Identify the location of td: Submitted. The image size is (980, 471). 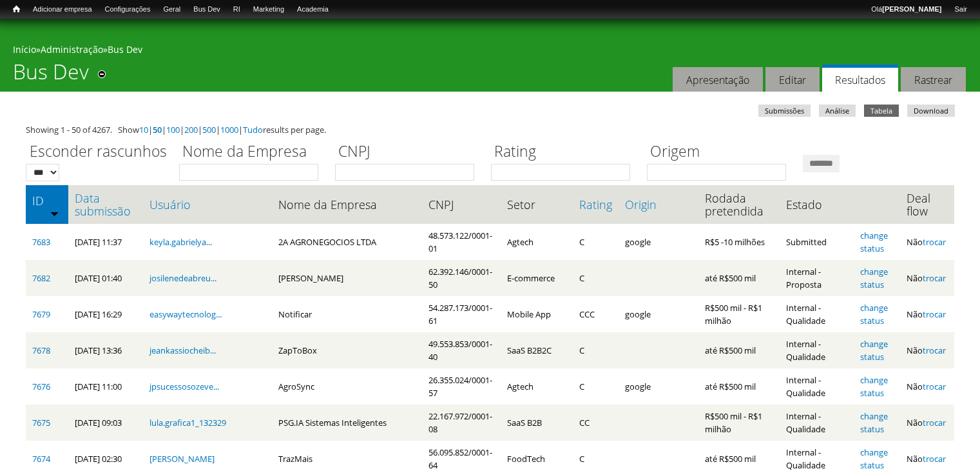
(817, 241).